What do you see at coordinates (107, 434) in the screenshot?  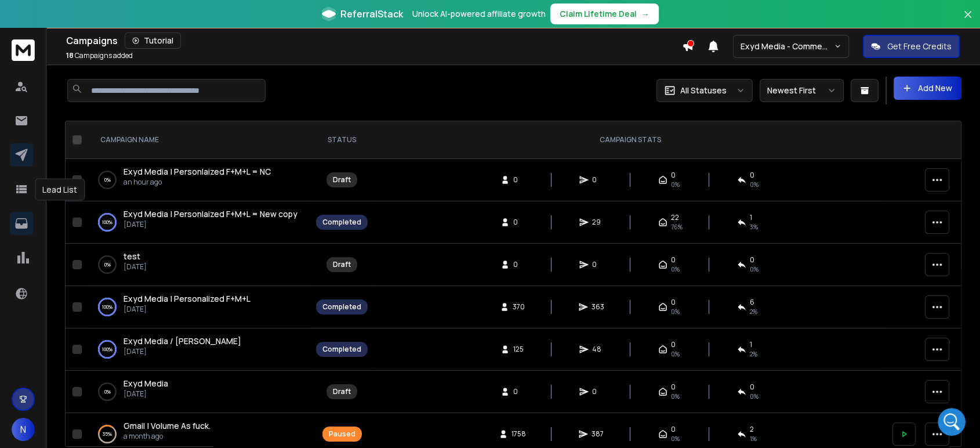 I see `p: 35 %` at bounding box center [107, 434].